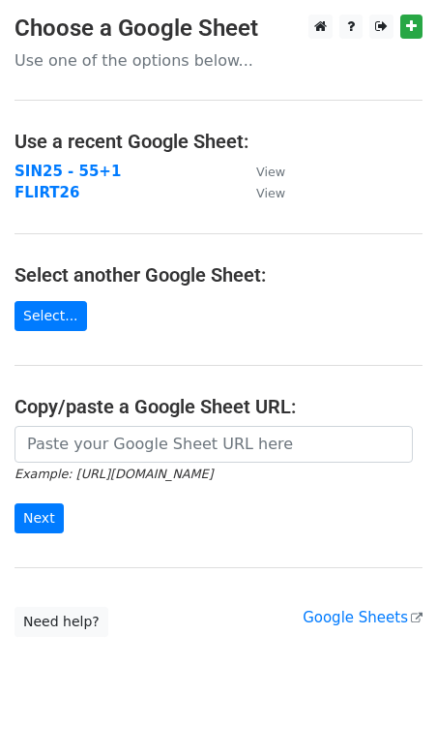 This screenshot has height=756, width=437. What do you see at coordinates (219, 406) in the screenshot?
I see `h4: Copy/paste a Google Sheet URL:` at bounding box center [219, 406].